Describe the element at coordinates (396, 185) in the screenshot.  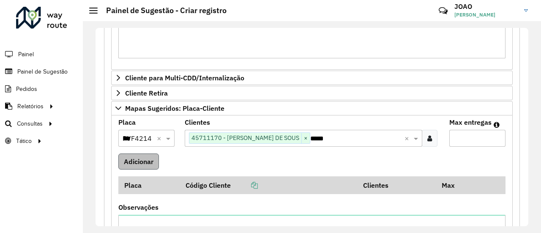
I see `th: Clientes` at that location.